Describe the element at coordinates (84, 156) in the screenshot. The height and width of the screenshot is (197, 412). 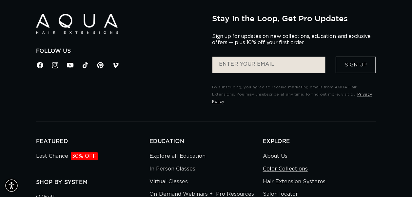
I see `span: 30% OFF` at that location.